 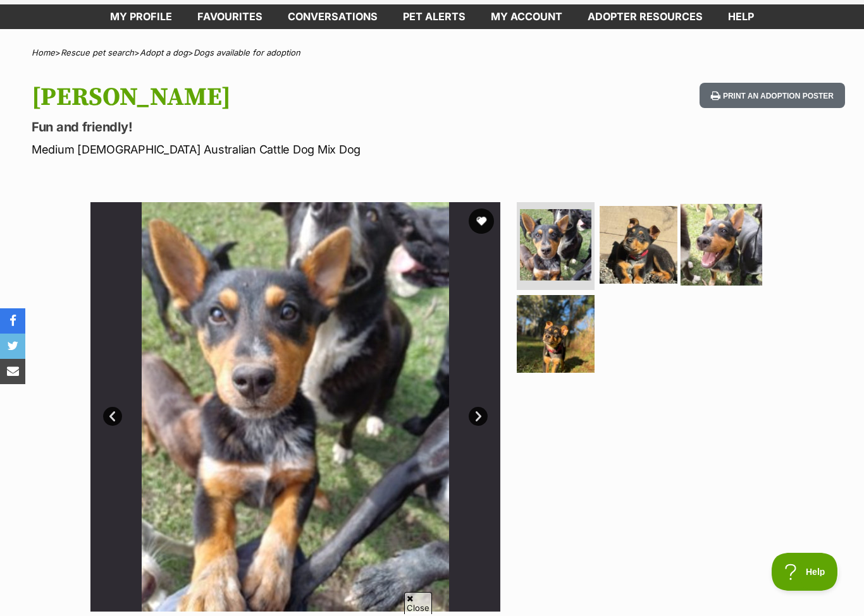 What do you see at coordinates (97, 53) in the screenshot?
I see `a: Rescue pet search` at bounding box center [97, 53].